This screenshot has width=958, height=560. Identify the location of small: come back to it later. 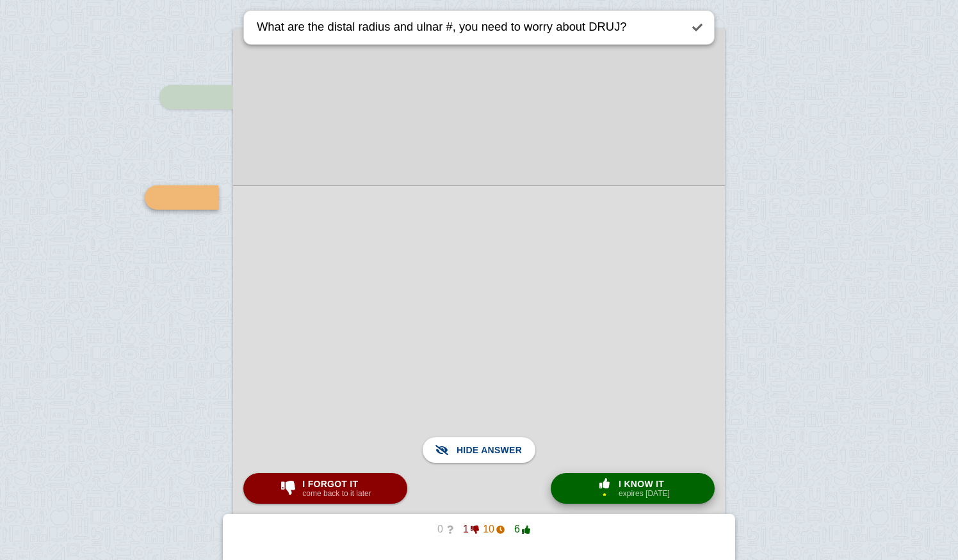
(336, 493).